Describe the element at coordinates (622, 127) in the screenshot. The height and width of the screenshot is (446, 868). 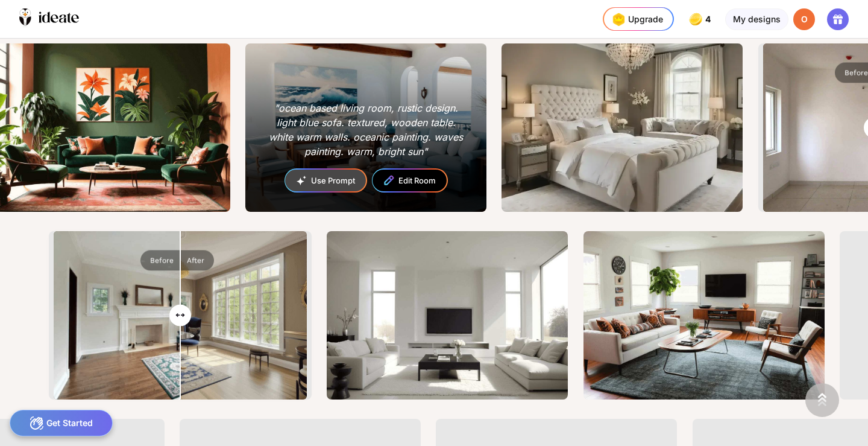
I see `img: Thumbnailexplore-image9.png` at that location.